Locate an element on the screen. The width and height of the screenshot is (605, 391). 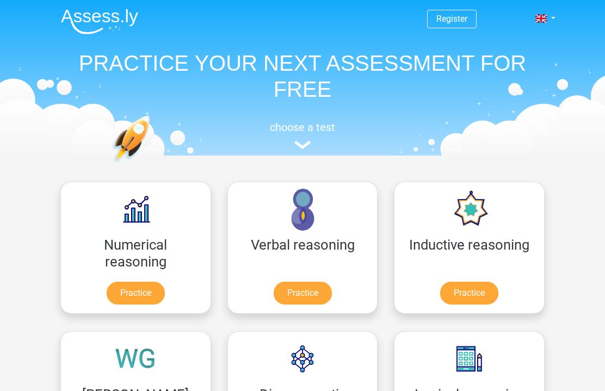
img: Assessly is located at coordinates (100, 21).